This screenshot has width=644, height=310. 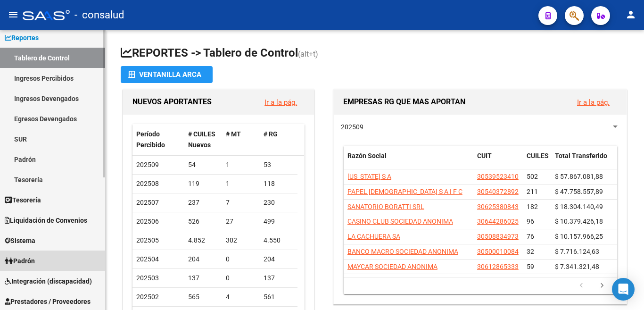 What do you see at coordinates (22, 38) in the screenshot?
I see `span: Reportes` at bounding box center [22, 38].